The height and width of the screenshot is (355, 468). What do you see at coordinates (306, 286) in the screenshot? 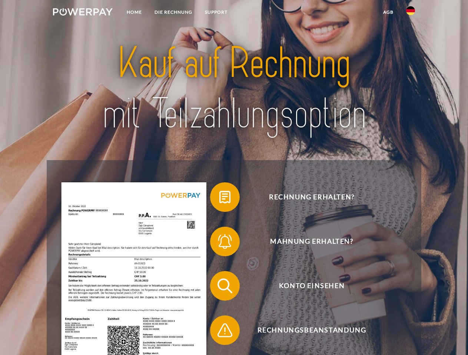
I see `a: Konto einsehen` at bounding box center [306, 286].